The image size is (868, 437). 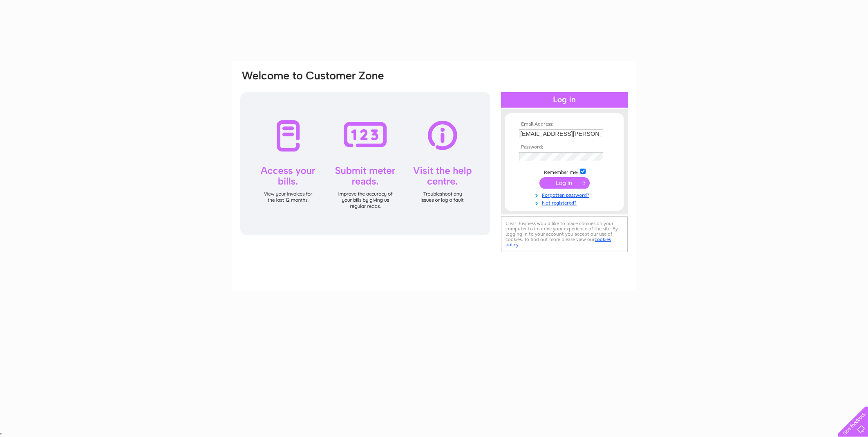 What do you see at coordinates (564, 234) in the screenshot?
I see `div: Clear Business would like to place cookies on your computer to improve your experience of the sit...` at bounding box center [564, 234].